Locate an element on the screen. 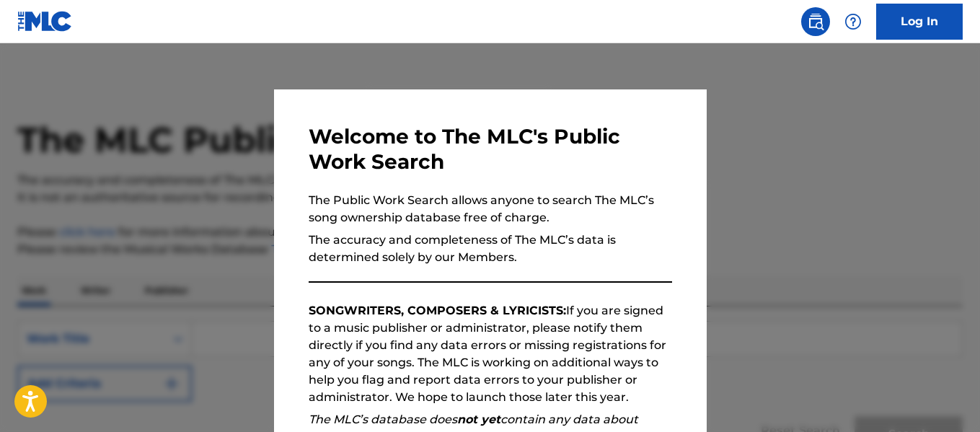 This screenshot has height=432, width=980. div: Help is located at coordinates (854, 21).